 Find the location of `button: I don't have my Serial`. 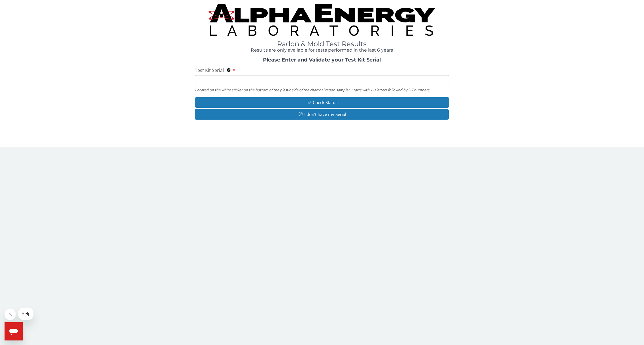

button: I don't have my Serial is located at coordinates (322, 114).